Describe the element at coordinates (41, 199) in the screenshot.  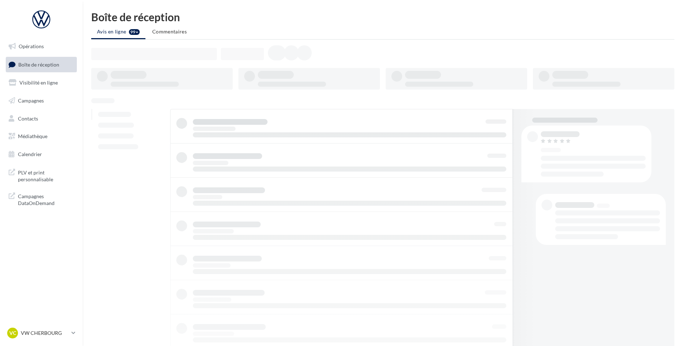
I see `a: Campagnes DataOnDemand` at that location.